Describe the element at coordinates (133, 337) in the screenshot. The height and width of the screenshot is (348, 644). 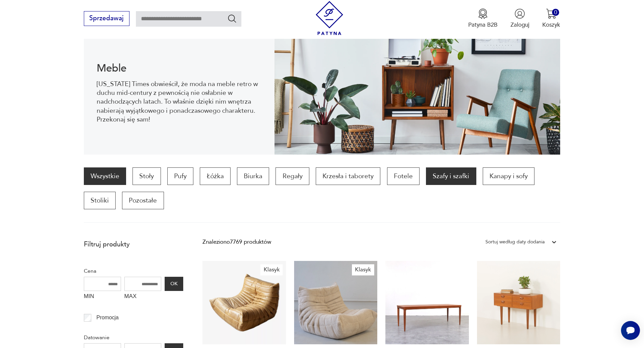
I see `p: Datowanie` at that location.